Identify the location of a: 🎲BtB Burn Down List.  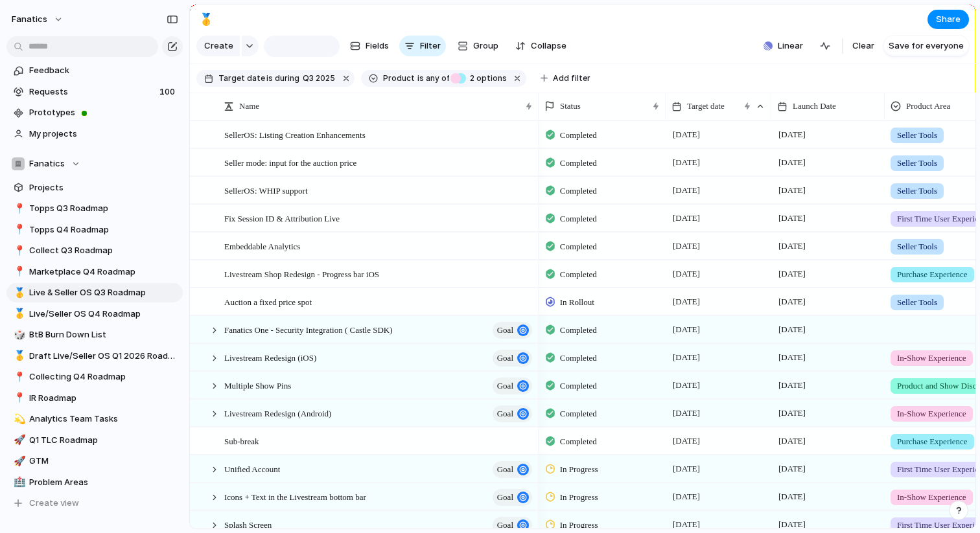
(94, 335).